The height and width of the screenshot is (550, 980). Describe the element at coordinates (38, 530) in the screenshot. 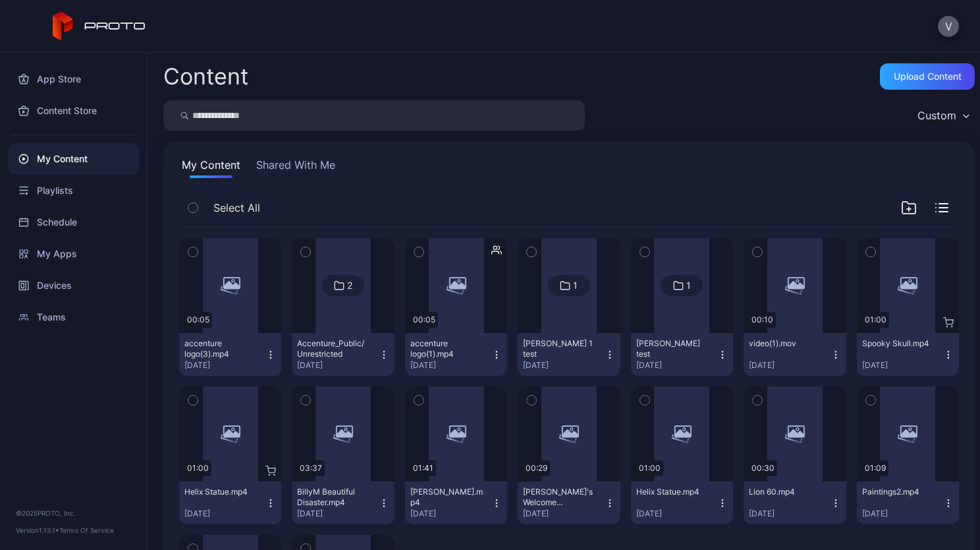

I see `span: Version 1.13.1 •` at that location.